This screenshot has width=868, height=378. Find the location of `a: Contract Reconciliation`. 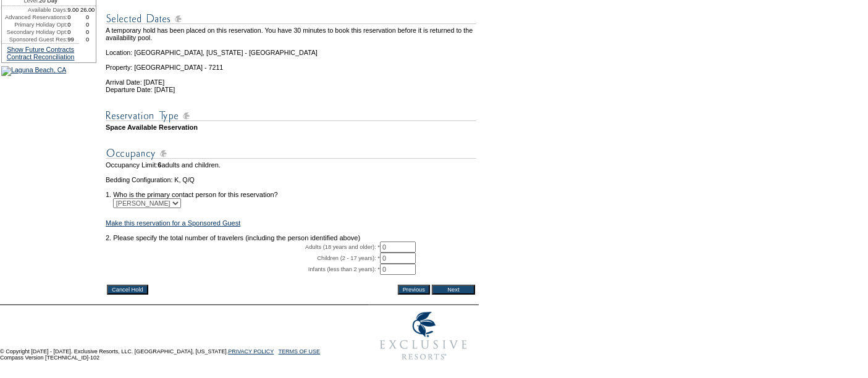

a: Contract Reconciliation is located at coordinates (41, 57).